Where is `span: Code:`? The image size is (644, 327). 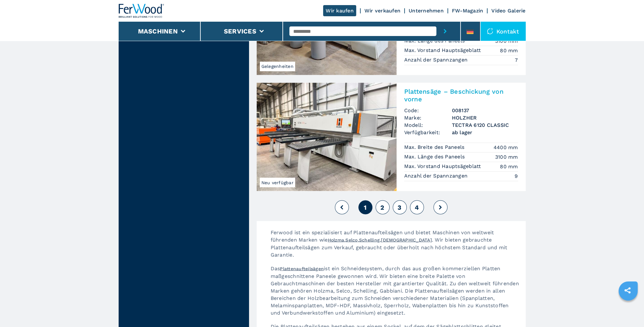 span: Code: is located at coordinates (428, 110).